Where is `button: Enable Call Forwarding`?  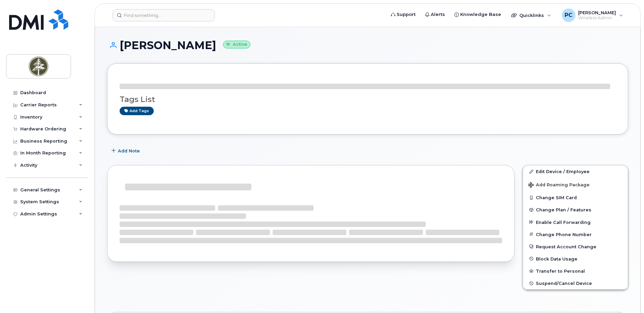
button: Enable Call Forwarding is located at coordinates (575, 222).